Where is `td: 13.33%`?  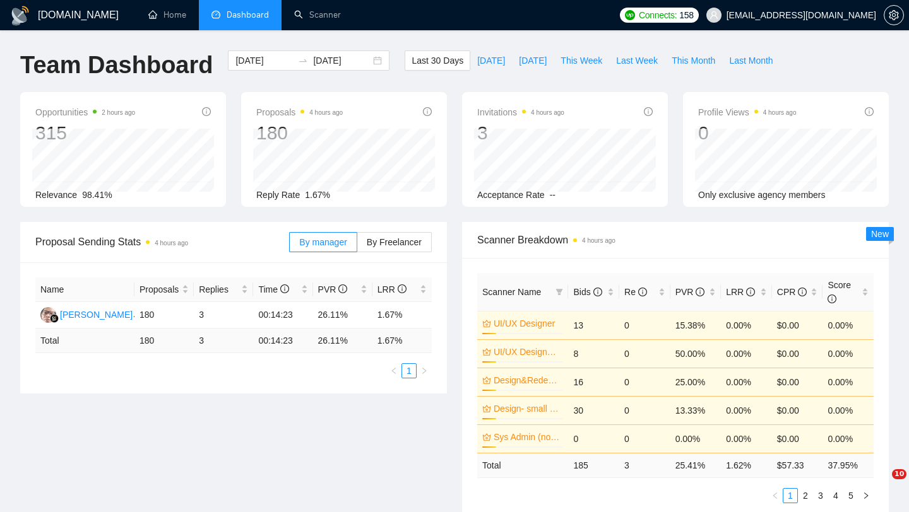
td: 13.33% is located at coordinates (695, 410).